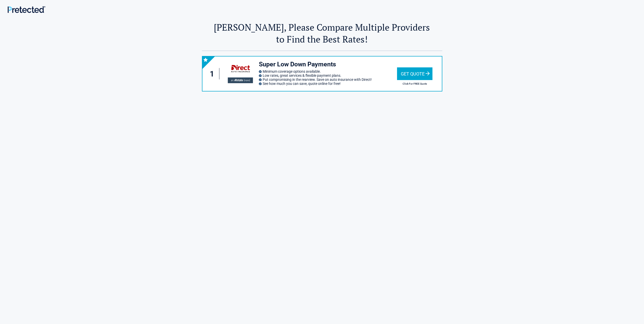 The width and height of the screenshot is (644, 324). Describe the element at coordinates (328, 79) in the screenshot. I see `li: Put compromising in the rearview. Save on auto insurance with Direct!` at that location.